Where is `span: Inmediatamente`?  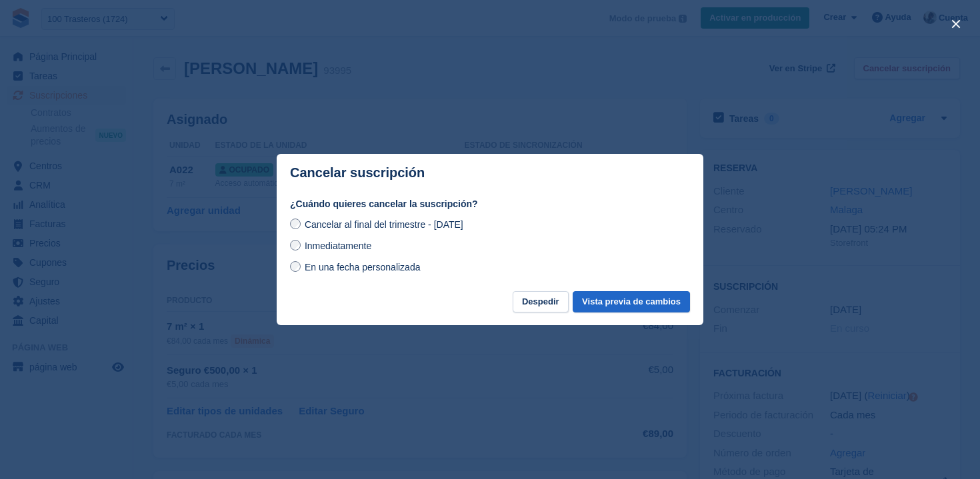
span: Inmediatamente is located at coordinates (338, 246).